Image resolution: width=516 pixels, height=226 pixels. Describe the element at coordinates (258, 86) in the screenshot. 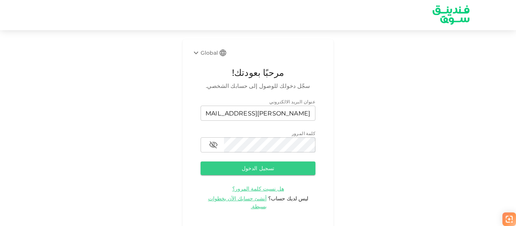

I see `span: سجّل دخولك للوصول إلى حسابك الشخصي.` at that location.